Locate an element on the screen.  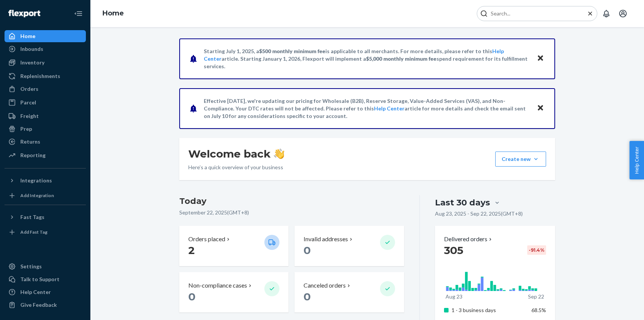
svg: Search Icon is located at coordinates (484, 13).